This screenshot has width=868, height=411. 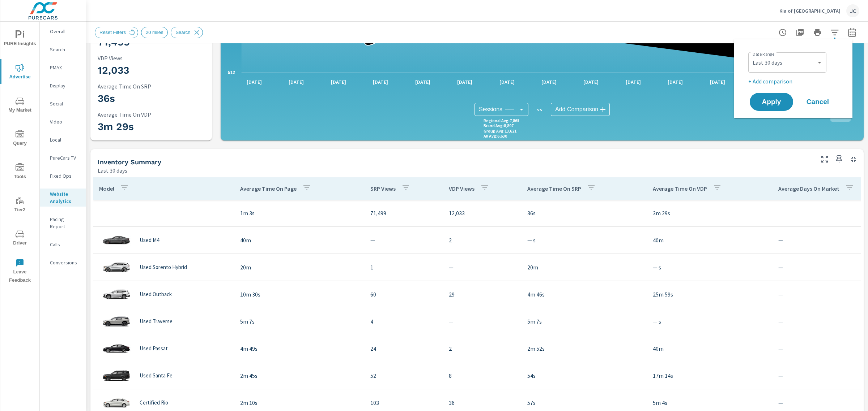 I want to click on p: Used Sorento Hybrid, so click(x=163, y=268).